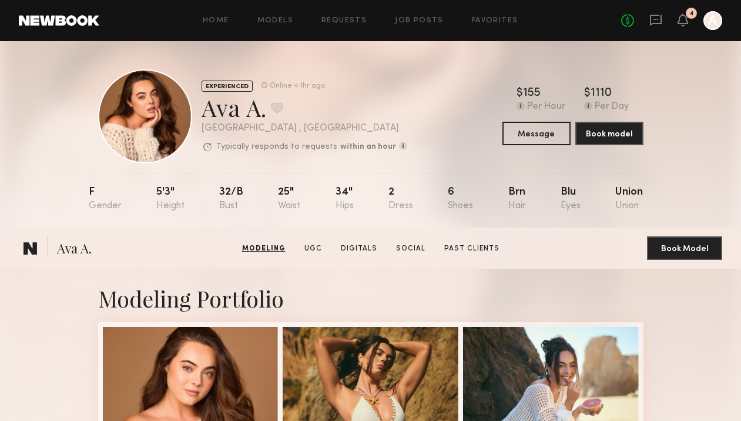 This screenshot has height=421, width=741. I want to click on button: Book model, so click(610, 133).